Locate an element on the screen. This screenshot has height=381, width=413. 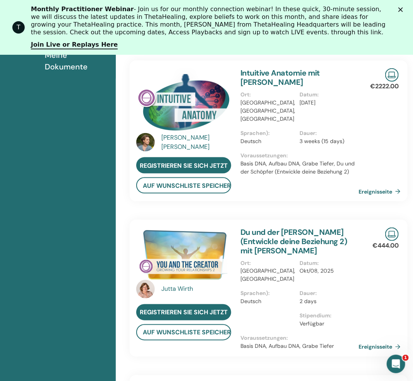
p: Basis DNA, Aufbau DNA, Grabe Tiefer, Du und der Schöpfer (Entwickle deine Beziehung 2) is located at coordinates (300, 168).